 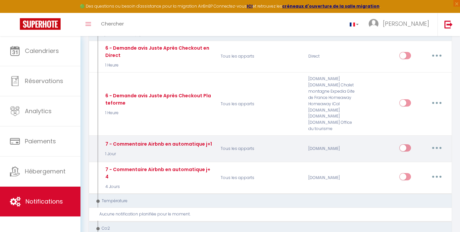 What do you see at coordinates (15, 13) in the screenshot?
I see `button: Ouvrir le widget de chat LiveChat` at bounding box center [15, 13].